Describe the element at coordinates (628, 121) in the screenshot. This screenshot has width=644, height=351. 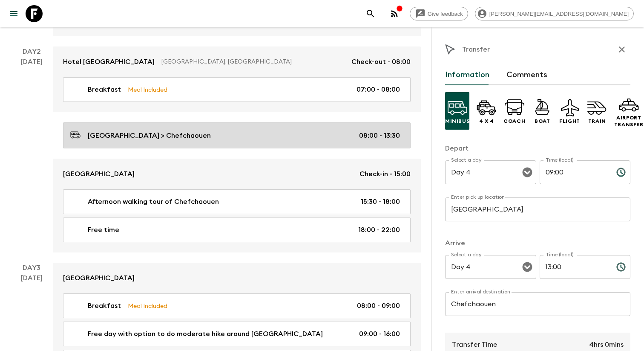
I see `p: Airport Transfer` at that location.